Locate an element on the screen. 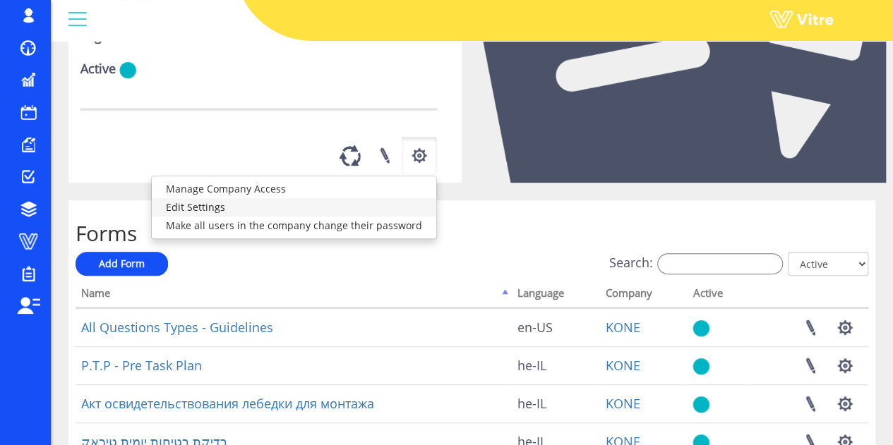 Image resolution: width=893 pixels, height=445 pixels. a: Make all users in the company change their password is located at coordinates (294, 226).